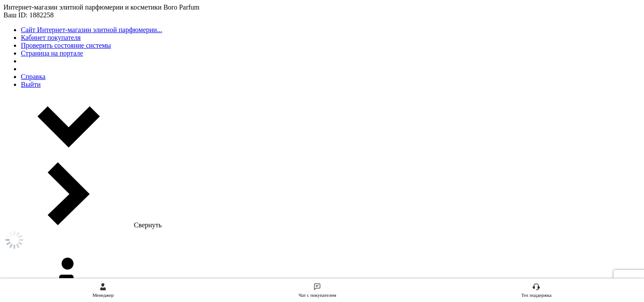 The image size is (644, 302). What do you see at coordinates (35, 87) in the screenshot?
I see `span: Заказы` at bounding box center [35, 87].